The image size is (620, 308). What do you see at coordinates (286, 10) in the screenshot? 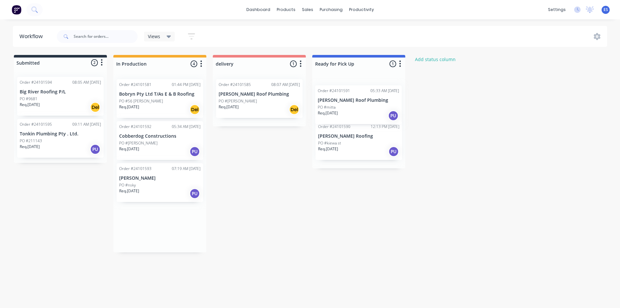
I see `div: products` at bounding box center [286, 10].